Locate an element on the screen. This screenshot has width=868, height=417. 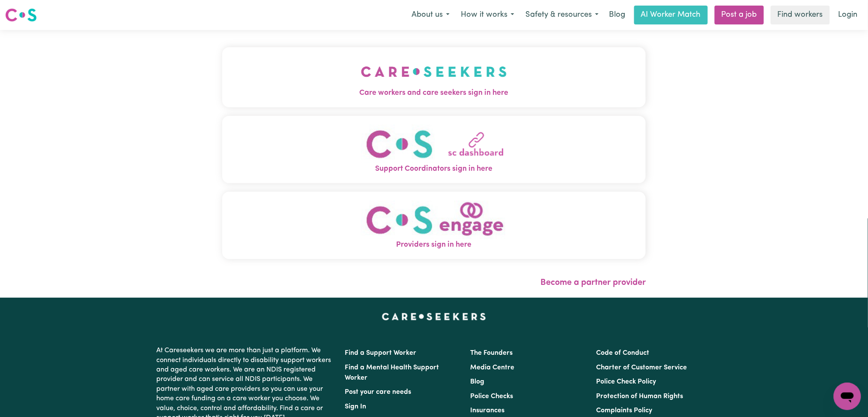
button: Safety & resources is located at coordinates (562, 15).